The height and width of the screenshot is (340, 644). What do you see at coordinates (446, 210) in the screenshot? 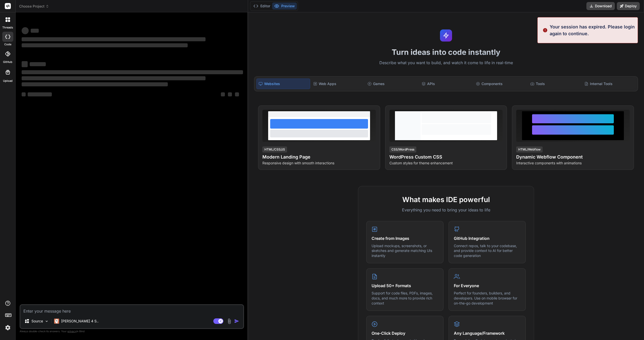
I see `p: Everything you need to bring your ideas to life` at bounding box center [446, 210].